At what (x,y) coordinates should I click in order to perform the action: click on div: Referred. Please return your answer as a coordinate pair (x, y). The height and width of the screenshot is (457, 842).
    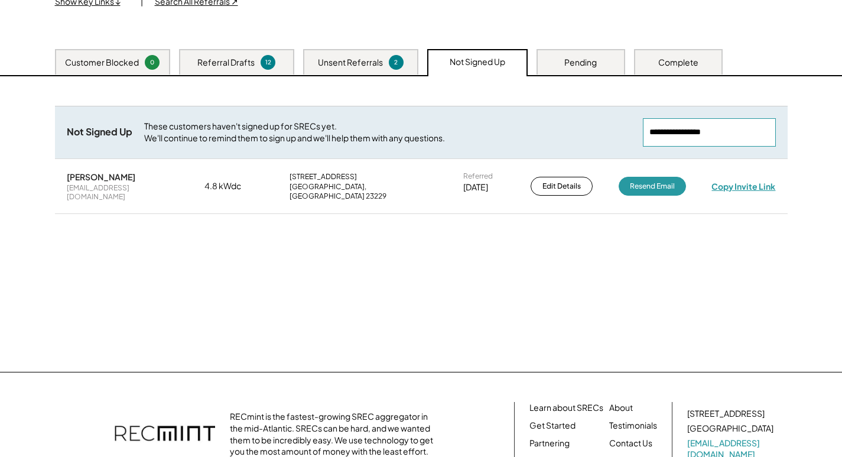
    Looking at the image, I should click on (478, 176).